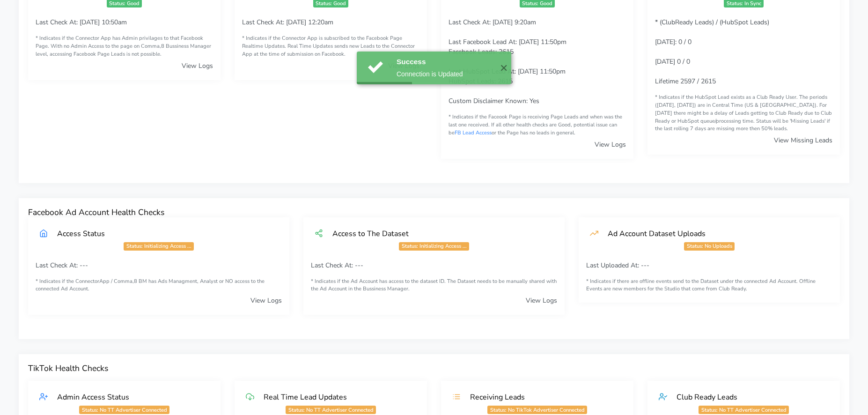 This screenshot has width=868, height=415. Describe the element at coordinates (434, 369) in the screenshot. I see `h4: TikTok Health Checks` at that location.